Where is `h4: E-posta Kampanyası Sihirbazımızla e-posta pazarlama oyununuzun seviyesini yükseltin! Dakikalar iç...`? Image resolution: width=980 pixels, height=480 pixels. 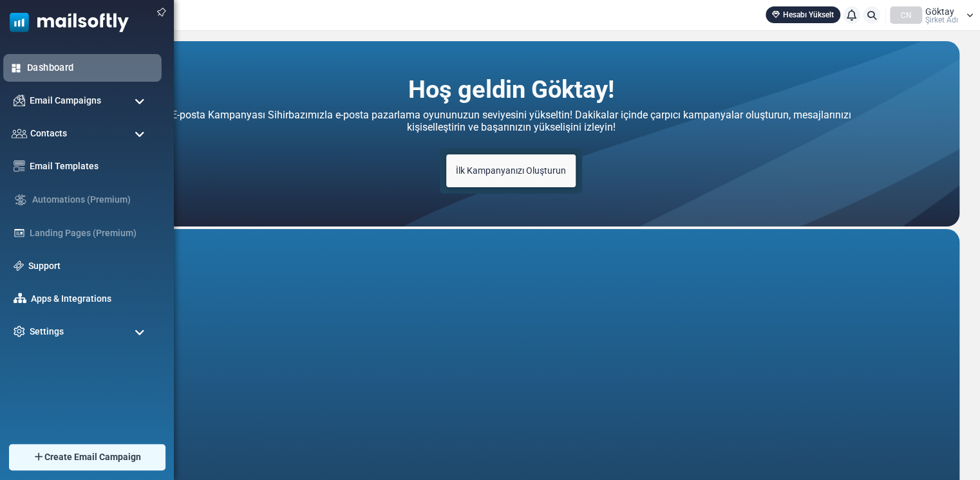 h4: E-posta Kampanyası Sihirbazımızla e-posta pazarlama oyununuzun seviyesini yükseltin! Dakikalar iç... is located at coordinates (511, 121).